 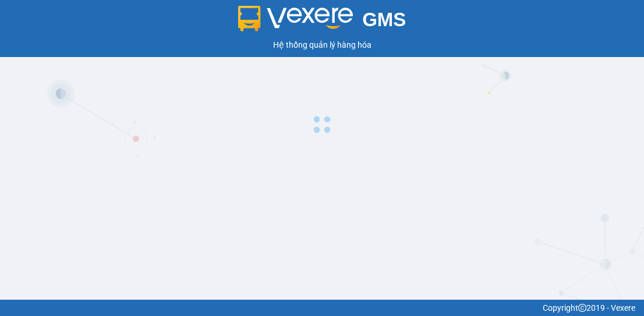 What do you see at coordinates (322, 22) in the screenshot?
I see `a: GMS` at bounding box center [322, 22].